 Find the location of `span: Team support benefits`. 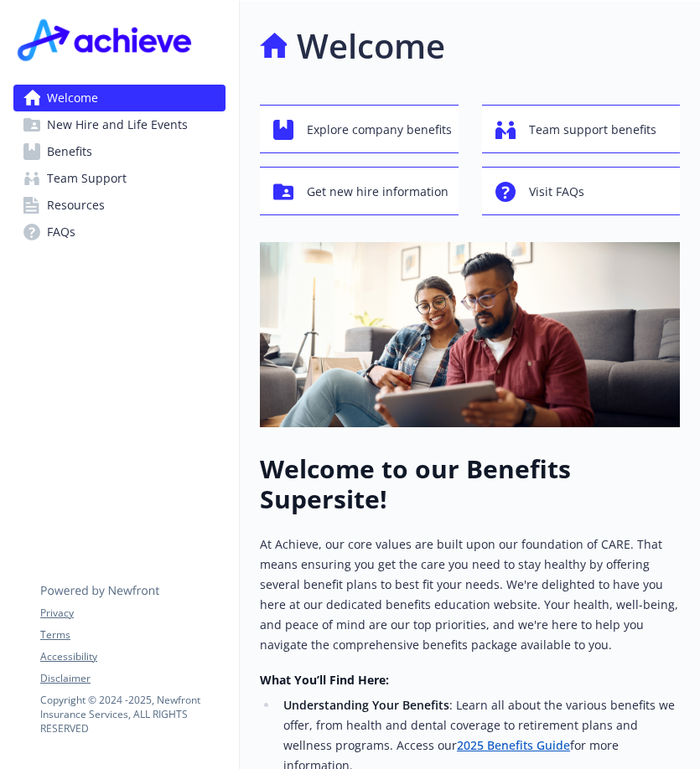

span: Team support benefits is located at coordinates (593, 129).